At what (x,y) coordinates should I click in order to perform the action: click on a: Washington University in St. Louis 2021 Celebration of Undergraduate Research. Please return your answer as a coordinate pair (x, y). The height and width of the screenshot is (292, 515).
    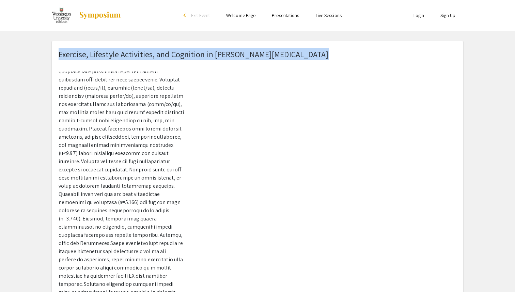
    Looking at the image, I should click on (86, 15).